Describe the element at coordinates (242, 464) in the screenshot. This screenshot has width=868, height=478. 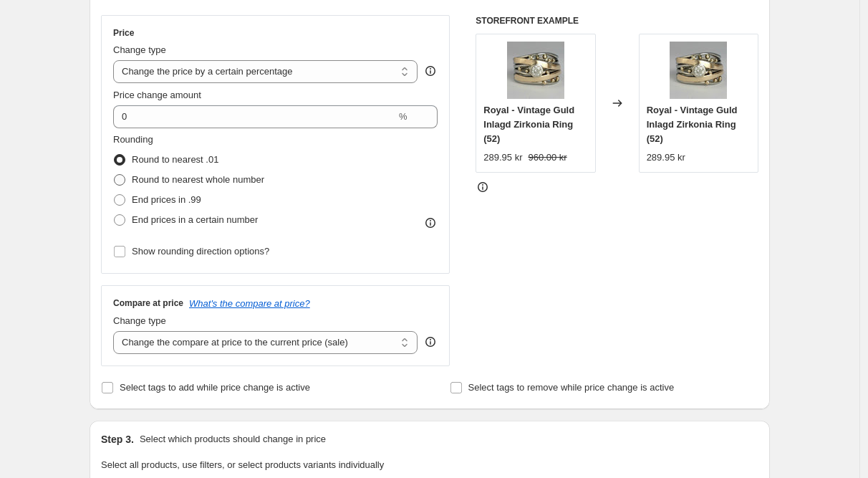
I see `span: Select all products, use filters, or select products variants individually` at that location.